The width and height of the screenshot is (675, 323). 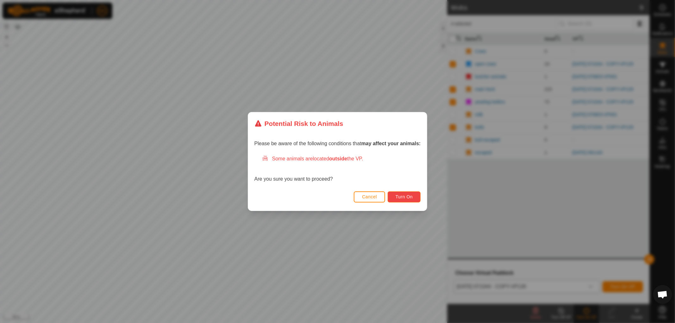 I want to click on span: Please be aware of the following conditions that, so click(x=338, y=143).